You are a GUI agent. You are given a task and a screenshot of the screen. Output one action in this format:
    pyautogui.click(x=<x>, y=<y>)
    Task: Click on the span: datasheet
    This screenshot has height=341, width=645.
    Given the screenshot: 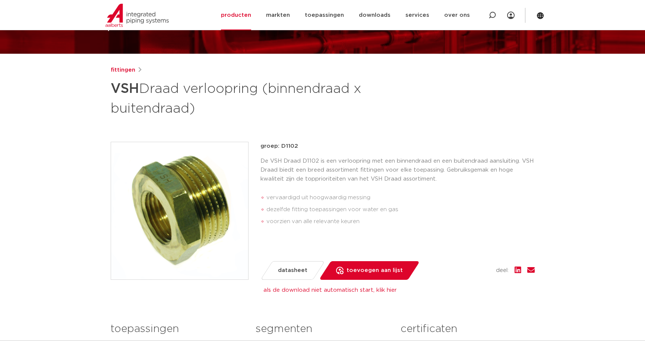 What is the action you would take?
    pyautogui.click(x=293, y=270)
    